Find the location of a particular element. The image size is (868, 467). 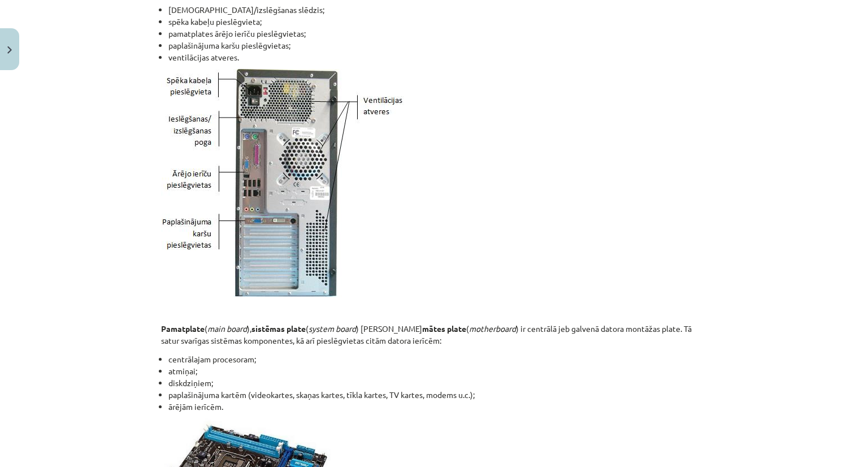

li: paplašinājuma karšu pieslēgvietas; is located at coordinates (438, 45).